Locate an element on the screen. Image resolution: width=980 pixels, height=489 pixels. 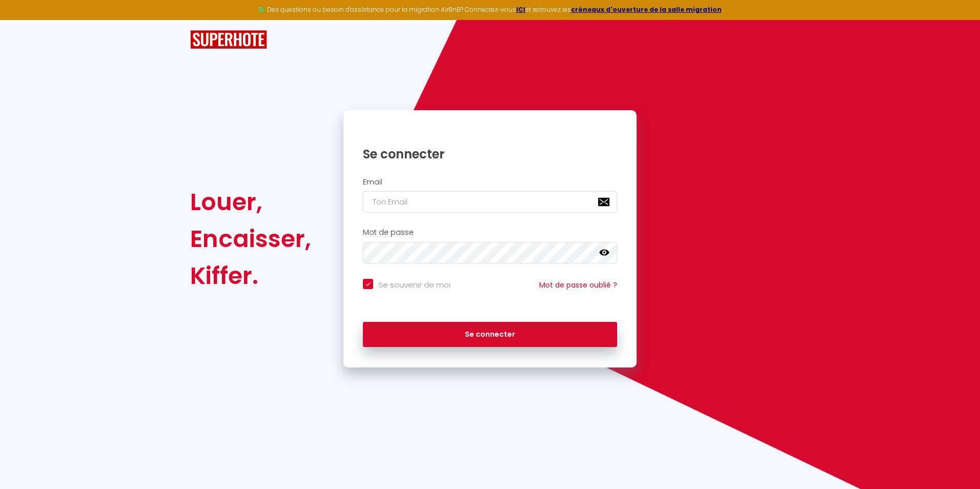
h2: Mot de passe is located at coordinates (490, 232).